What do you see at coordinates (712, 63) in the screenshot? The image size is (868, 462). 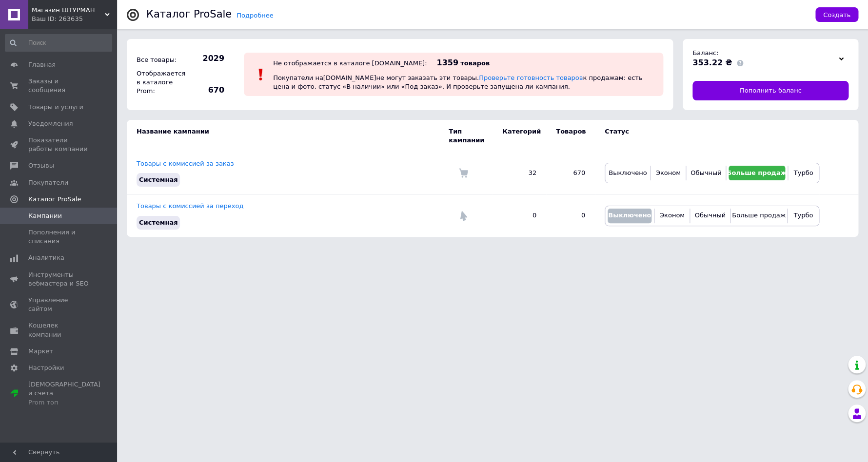 I see `span: 353.22 ₴` at bounding box center [712, 63].